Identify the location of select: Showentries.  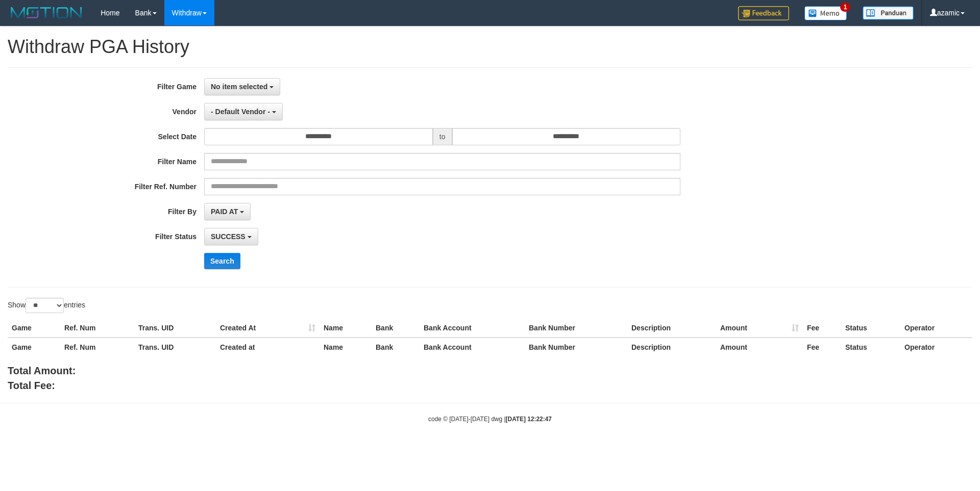
(45, 306).